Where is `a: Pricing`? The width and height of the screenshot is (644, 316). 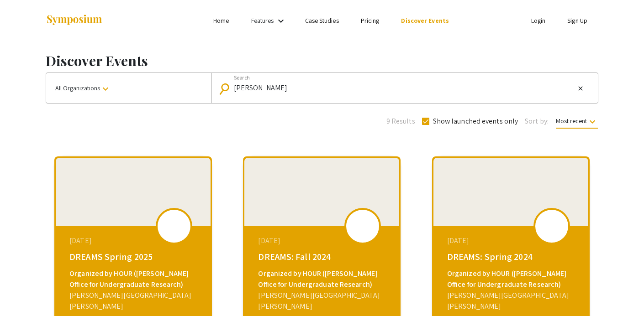
a: Pricing is located at coordinates (370, 21).